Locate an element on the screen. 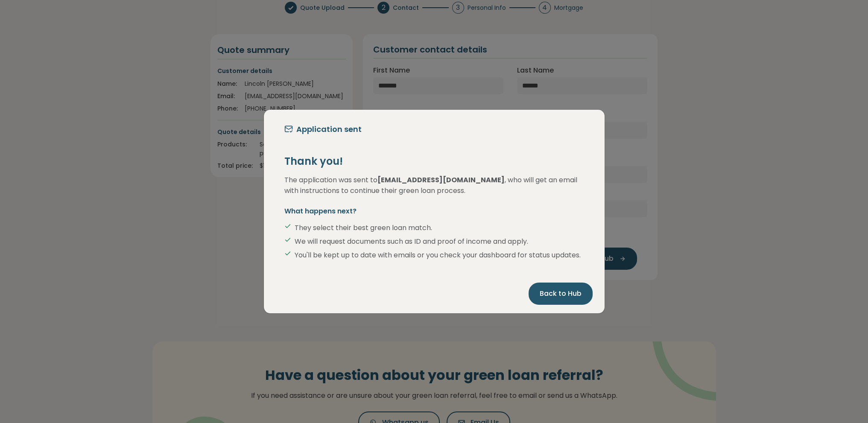  h3: Thank you! is located at coordinates (434, 161).